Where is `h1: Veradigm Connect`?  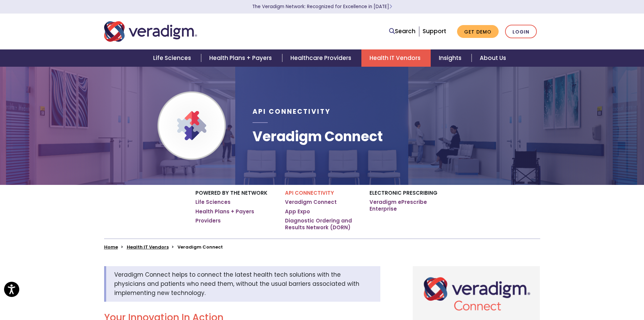
h1: Veradigm Connect is located at coordinates (318, 136).